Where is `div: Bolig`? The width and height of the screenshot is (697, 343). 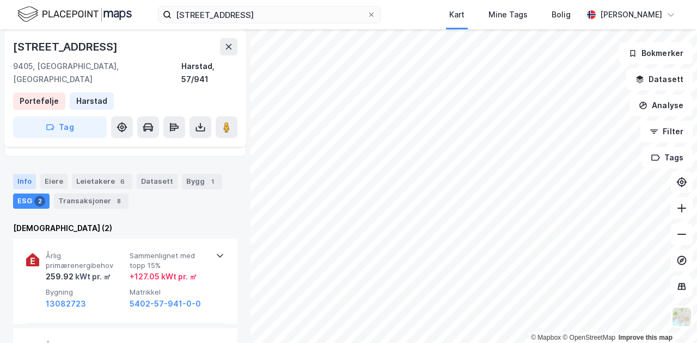 div: Bolig is located at coordinates (561, 15).